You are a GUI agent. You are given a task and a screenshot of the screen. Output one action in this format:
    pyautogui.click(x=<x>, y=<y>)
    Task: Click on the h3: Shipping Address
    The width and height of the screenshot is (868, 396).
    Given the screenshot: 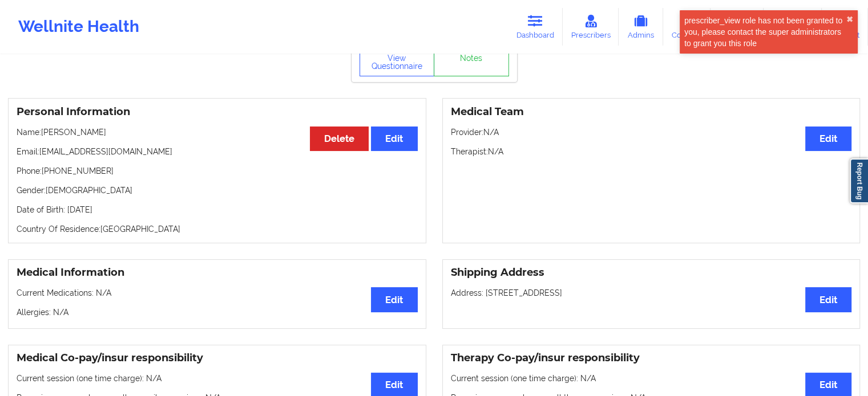 What is the action you would take?
    pyautogui.click(x=651, y=273)
    